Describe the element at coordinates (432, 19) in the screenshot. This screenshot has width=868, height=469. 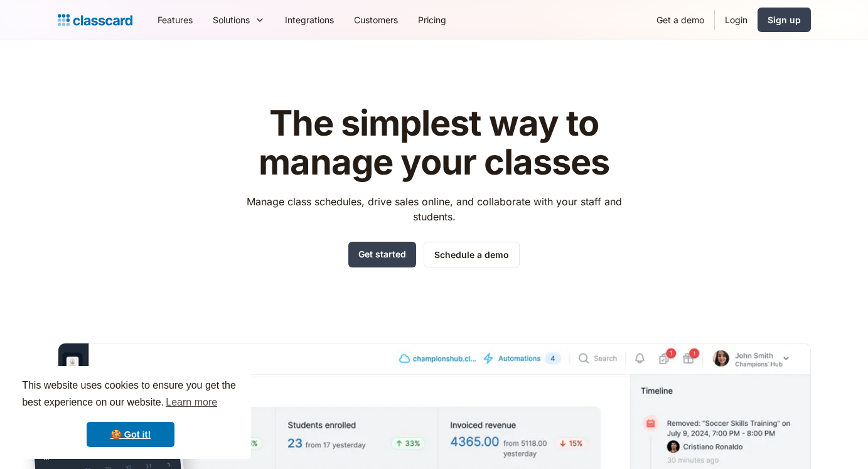
I see `a: Pricing` at that location.